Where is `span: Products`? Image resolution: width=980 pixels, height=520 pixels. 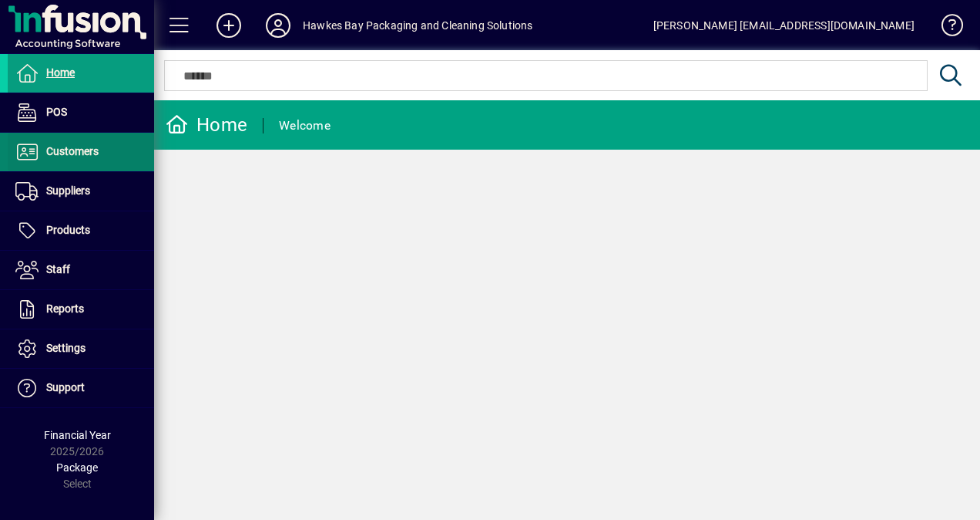
span: Products is located at coordinates (68, 229).